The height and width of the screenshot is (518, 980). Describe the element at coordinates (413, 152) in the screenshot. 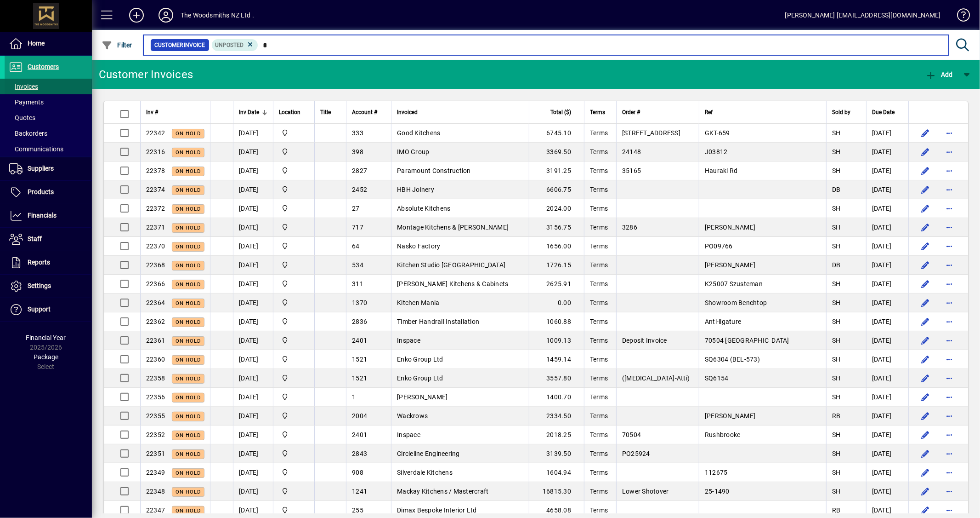

I see `span: IMO Group` at that location.